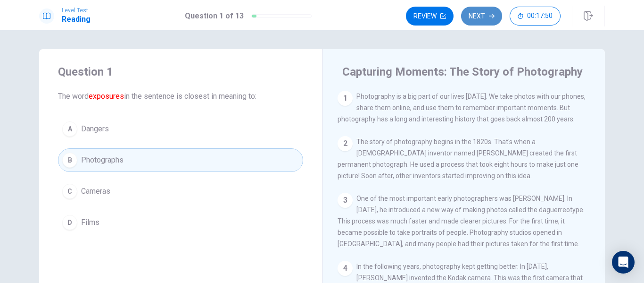 Image resolution: width=644 pixels, height=283 pixels. I want to click on button: Review, so click(429, 16).